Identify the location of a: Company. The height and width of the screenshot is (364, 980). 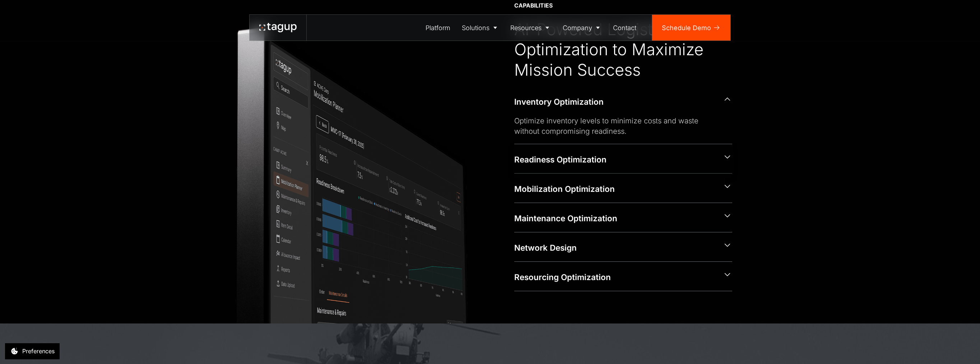
(582, 27).